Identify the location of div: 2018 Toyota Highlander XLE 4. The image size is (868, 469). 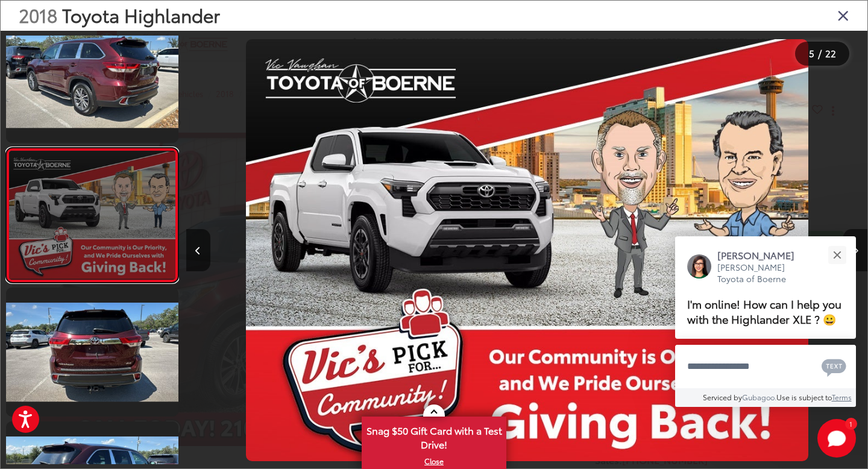
(527, 250).